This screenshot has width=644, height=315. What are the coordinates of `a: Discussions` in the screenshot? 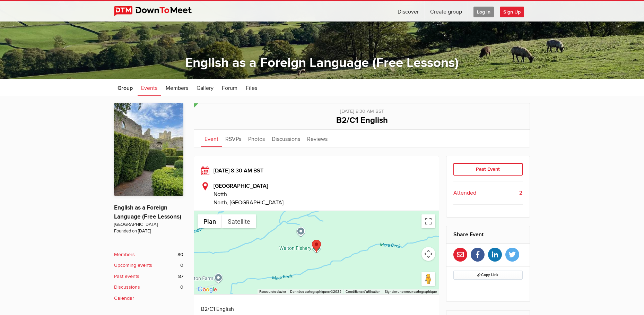 It's located at (286, 139).